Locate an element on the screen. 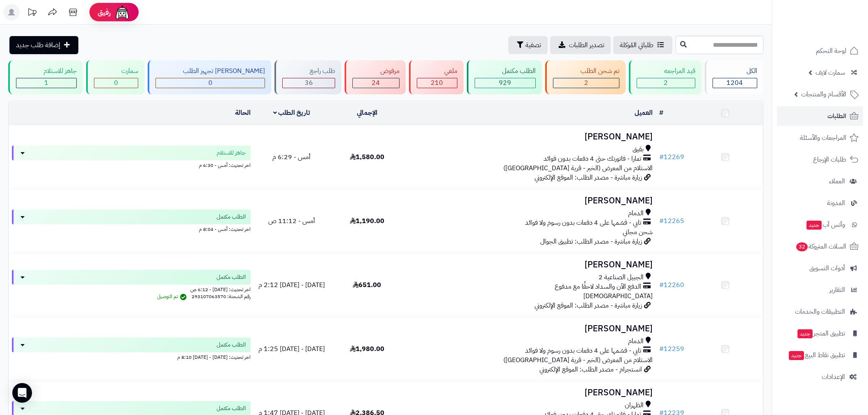 This screenshot has width=868, height=415. span: وآتس آب is located at coordinates (825, 225).